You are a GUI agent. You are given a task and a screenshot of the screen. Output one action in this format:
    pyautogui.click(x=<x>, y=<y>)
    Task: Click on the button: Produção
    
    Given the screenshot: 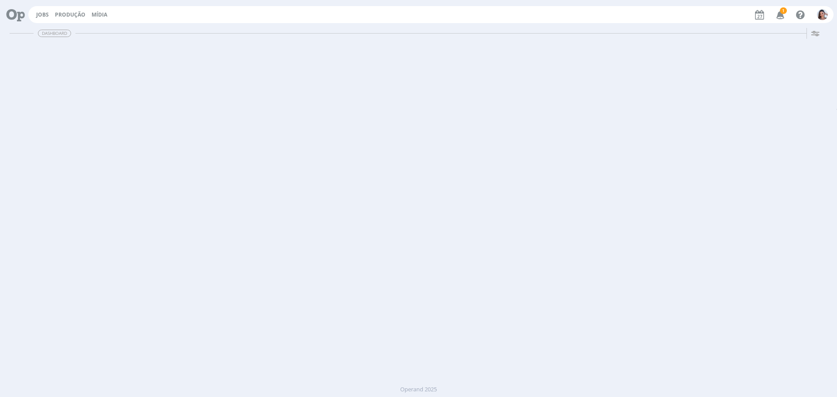 What is the action you would take?
    pyautogui.click(x=70, y=15)
    